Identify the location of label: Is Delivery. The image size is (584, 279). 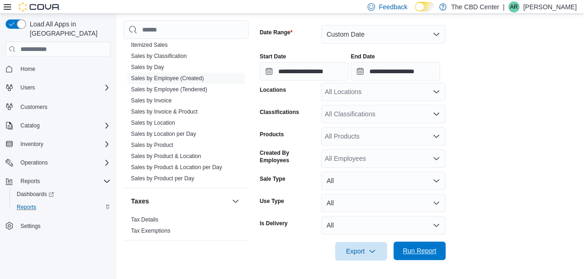
(273, 224).